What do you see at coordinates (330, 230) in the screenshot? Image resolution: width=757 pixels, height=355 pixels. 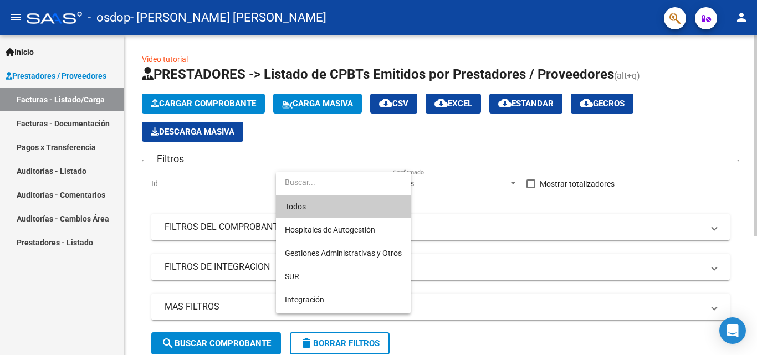 I see `span: Hospitales de Autogestión` at bounding box center [330, 230].